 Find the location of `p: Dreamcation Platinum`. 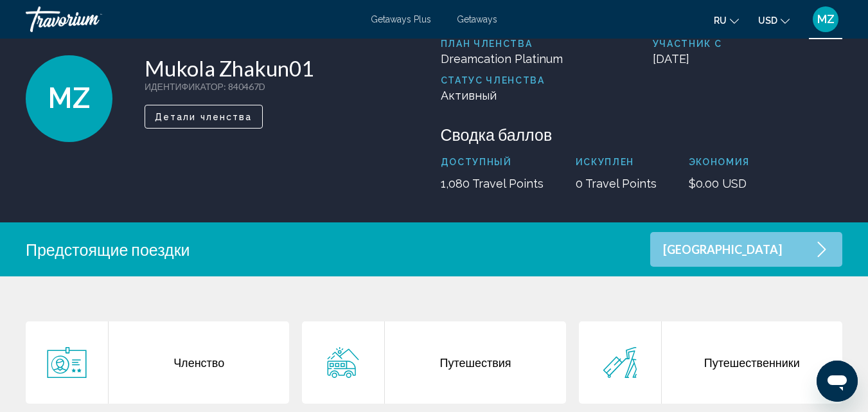

p: Dreamcation Platinum is located at coordinates (502, 59).